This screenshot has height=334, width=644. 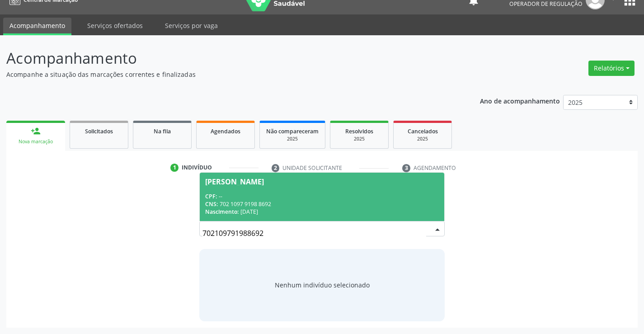 I want to click on span: Cancelados, so click(x=422, y=131).